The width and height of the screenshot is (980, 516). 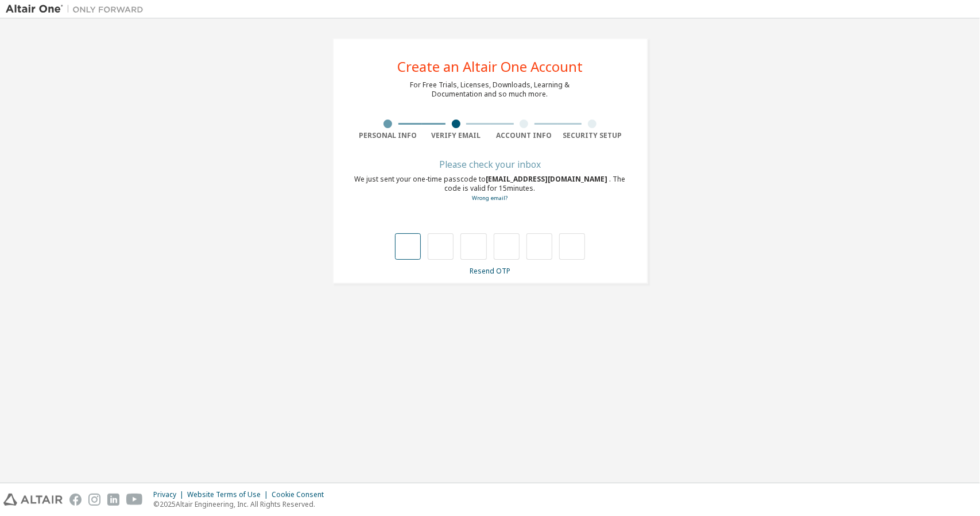 I want to click on div: Create an Altair One Account, so click(x=490, y=67).